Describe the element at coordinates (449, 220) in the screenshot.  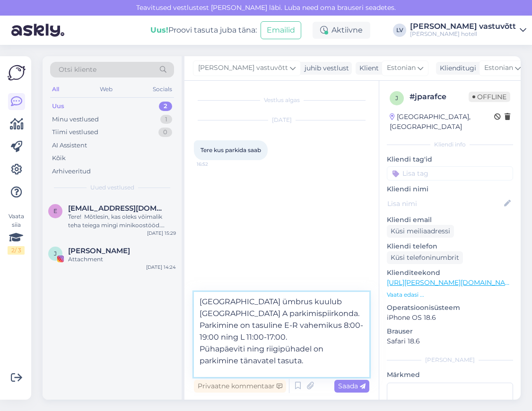
I see `p: Kliendi email` at that location.